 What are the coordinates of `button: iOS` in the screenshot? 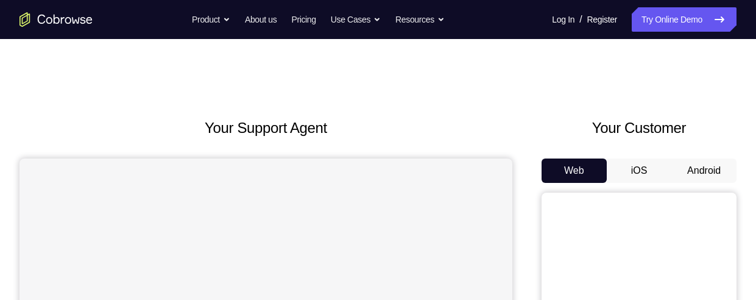 It's located at (639, 171).